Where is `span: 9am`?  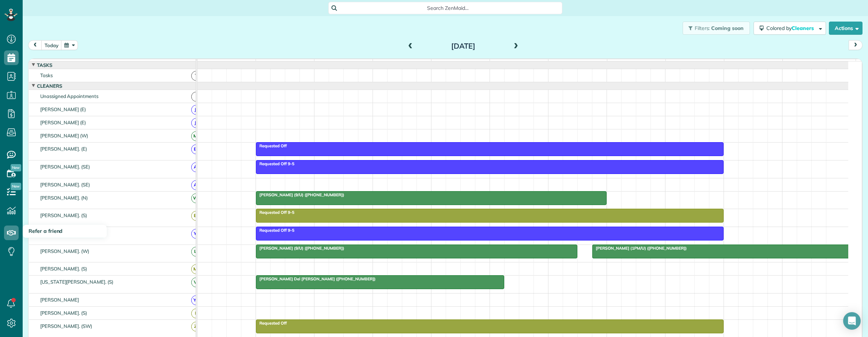
span: 9am is located at coordinates (263, 63).